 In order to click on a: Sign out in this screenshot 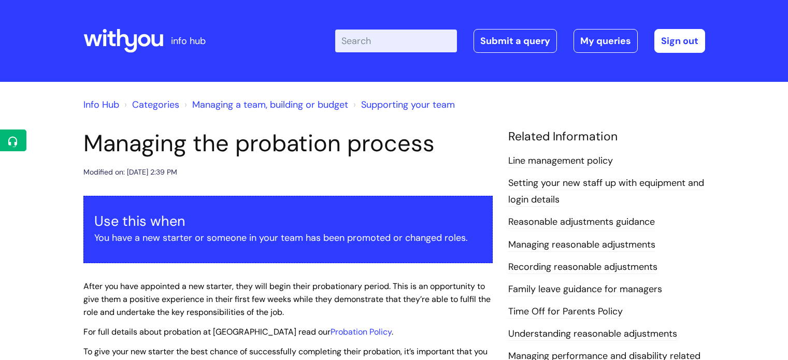, I will do `click(680, 41)`.